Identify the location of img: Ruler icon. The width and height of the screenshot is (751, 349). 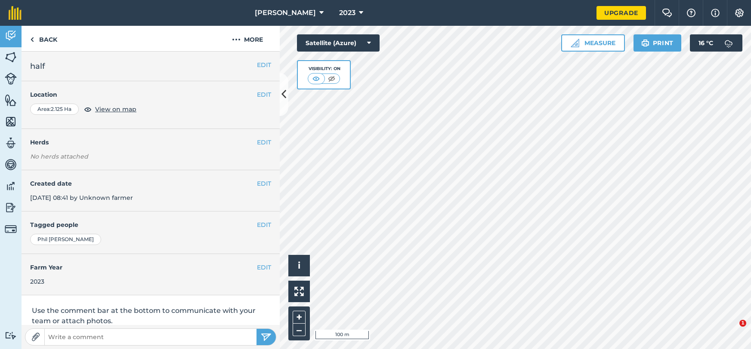
(575, 43).